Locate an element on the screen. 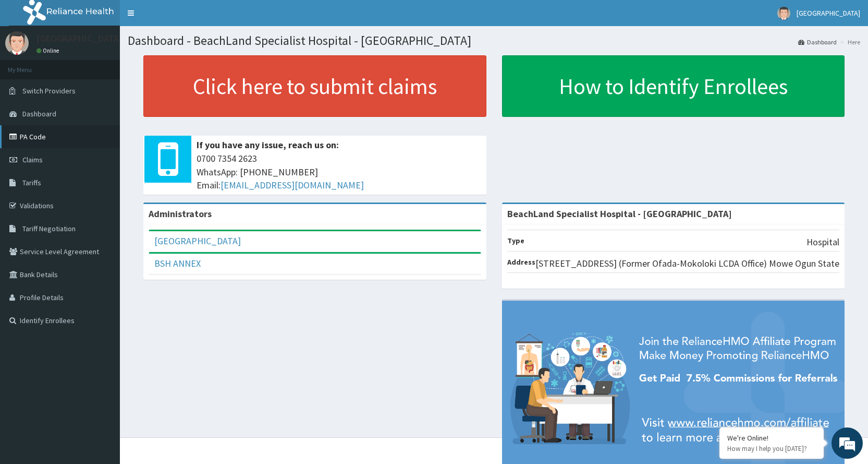 Image resolution: width=868 pixels, height=464 pixels. b: If you have any issue, reach us on: is located at coordinates (268, 145).